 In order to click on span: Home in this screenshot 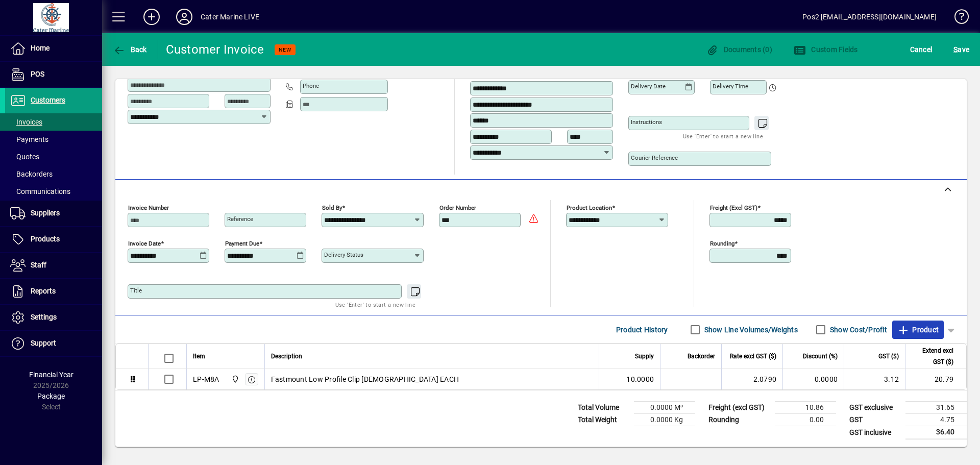, I will do `click(40, 48)`.